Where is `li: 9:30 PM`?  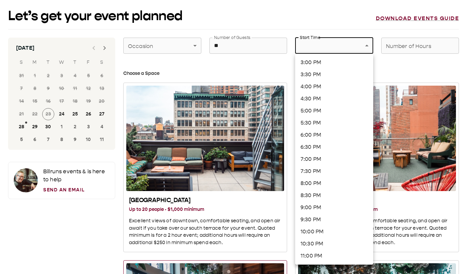
li: 9:30 PM is located at coordinates (334, 219).